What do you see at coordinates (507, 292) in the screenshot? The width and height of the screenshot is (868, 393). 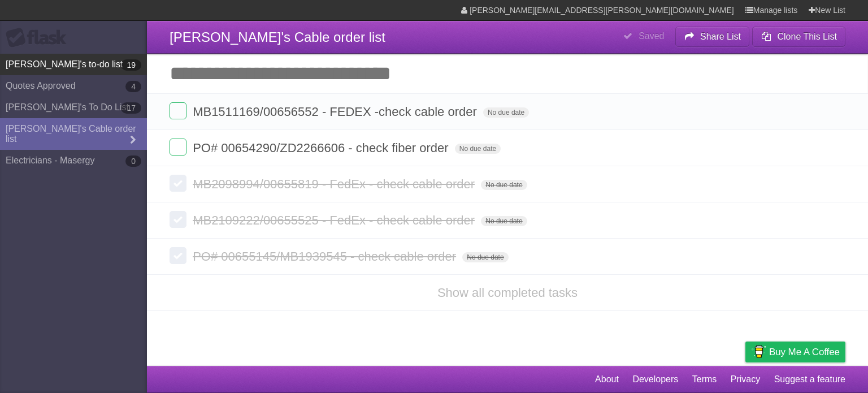 I see `a: Show all completed tasks` at bounding box center [507, 292].